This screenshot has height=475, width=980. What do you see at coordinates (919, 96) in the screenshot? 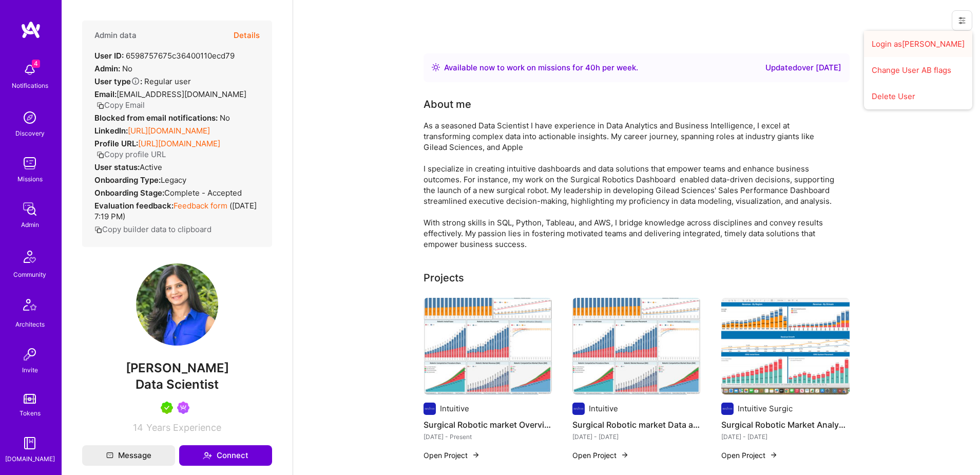
I see `button: Delete User` at bounding box center [919, 96].